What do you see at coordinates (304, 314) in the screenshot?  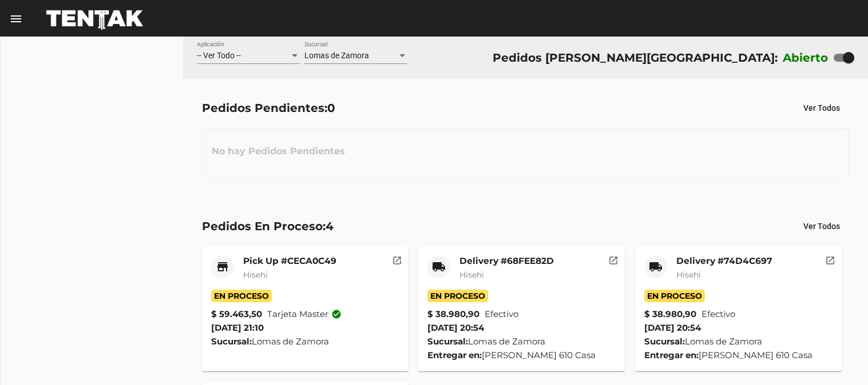 I see `span: Tarjeta master` at bounding box center [304, 314].